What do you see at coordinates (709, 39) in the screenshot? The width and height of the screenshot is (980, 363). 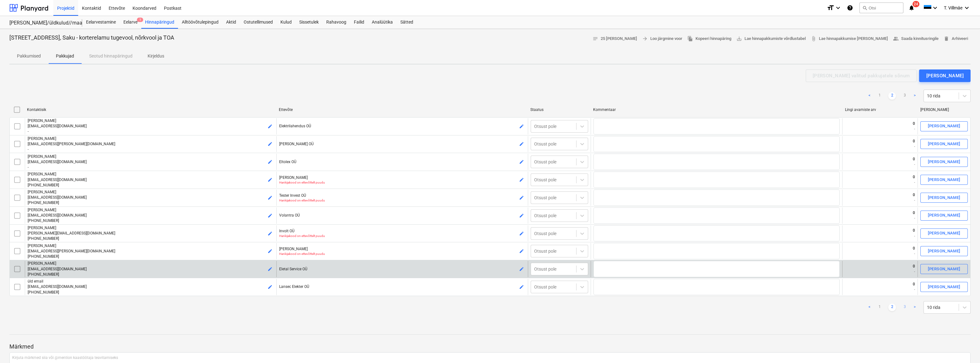 I see `button: Kopeeri hinnapäring` at bounding box center [709, 39].